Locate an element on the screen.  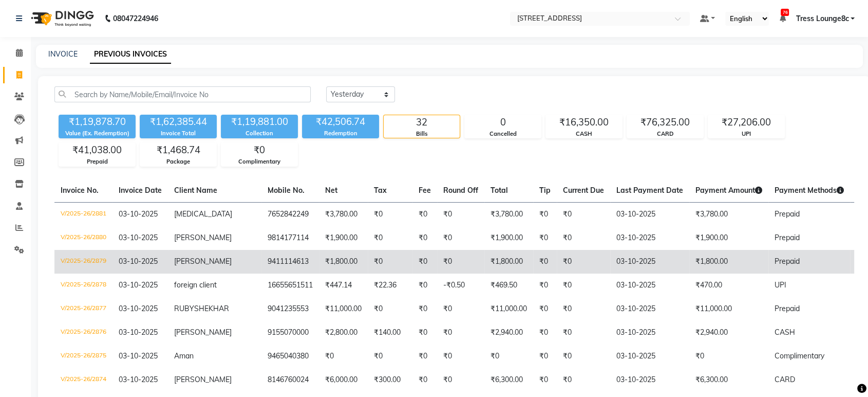
span: Last Payment Date is located at coordinates (650, 190).